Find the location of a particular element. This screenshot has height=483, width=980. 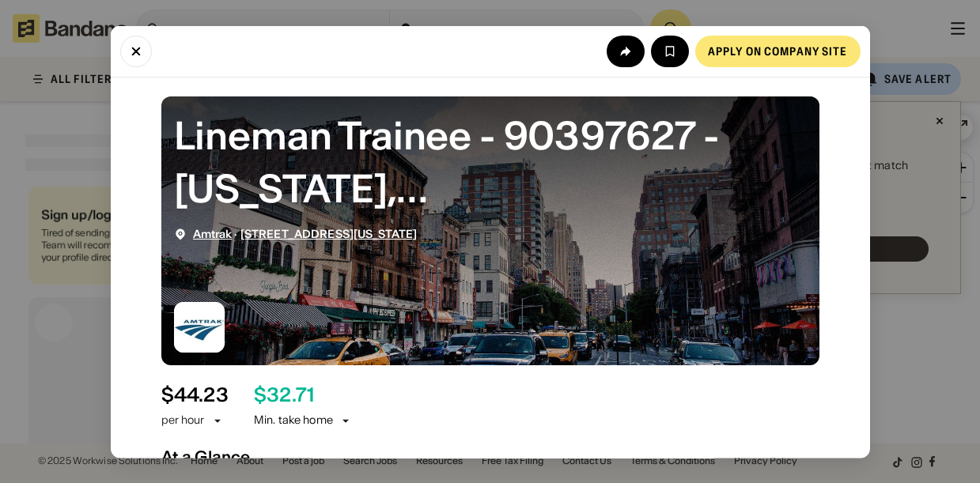

button: Close is located at coordinates (136, 51).